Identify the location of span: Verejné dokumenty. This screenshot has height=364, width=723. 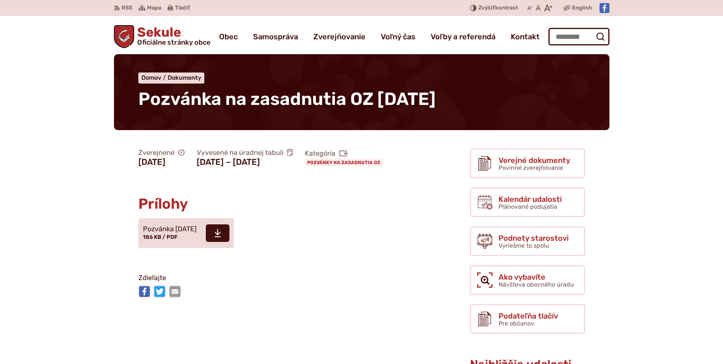
(535, 160).